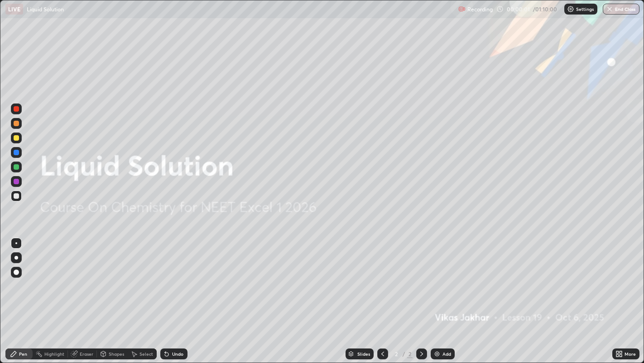 The image size is (644, 363). What do you see at coordinates (364, 354) in the screenshot?
I see `div: Slides` at bounding box center [364, 354].